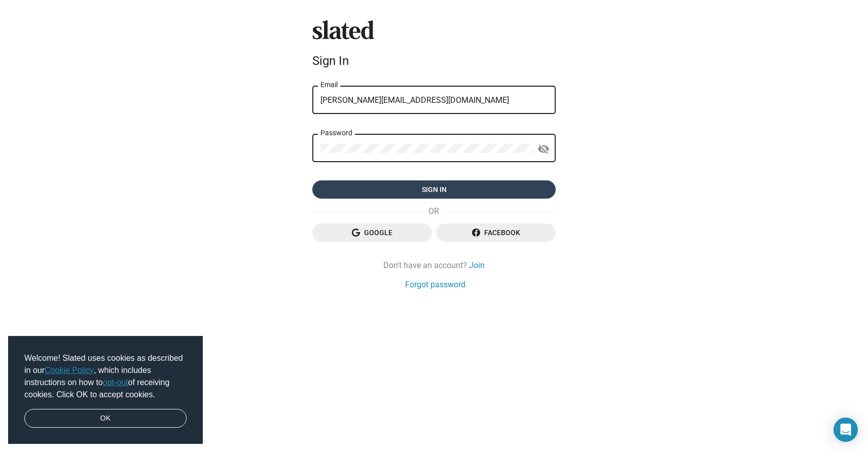  What do you see at coordinates (434, 189) in the screenshot?
I see `button: Sign in` at bounding box center [434, 189].